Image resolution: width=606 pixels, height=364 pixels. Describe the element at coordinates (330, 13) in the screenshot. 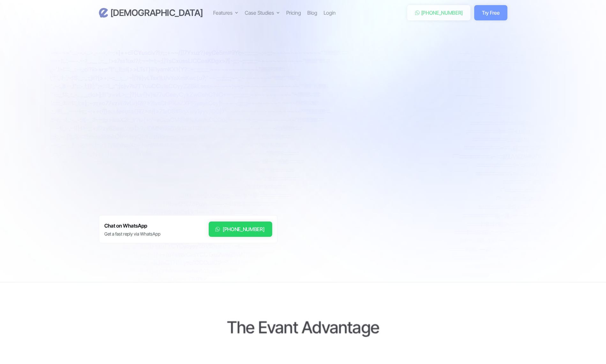

I see `div: Login` at that location.